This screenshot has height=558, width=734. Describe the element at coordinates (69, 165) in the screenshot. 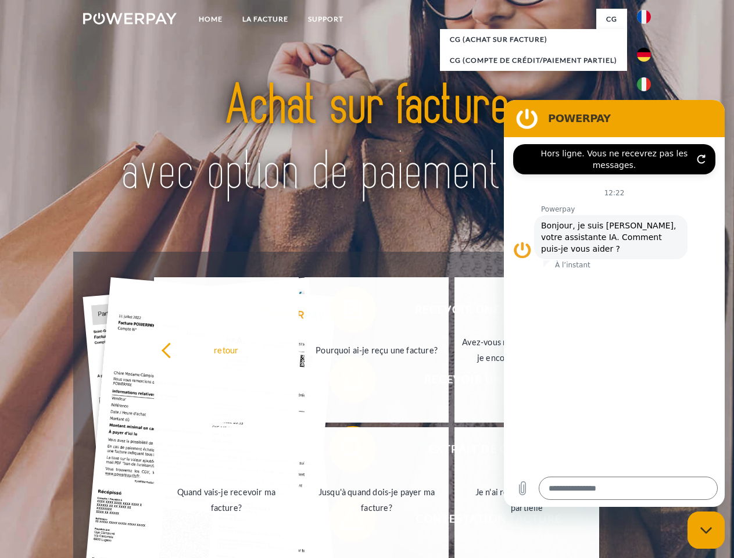

I see `p: À l’instant` at that location.